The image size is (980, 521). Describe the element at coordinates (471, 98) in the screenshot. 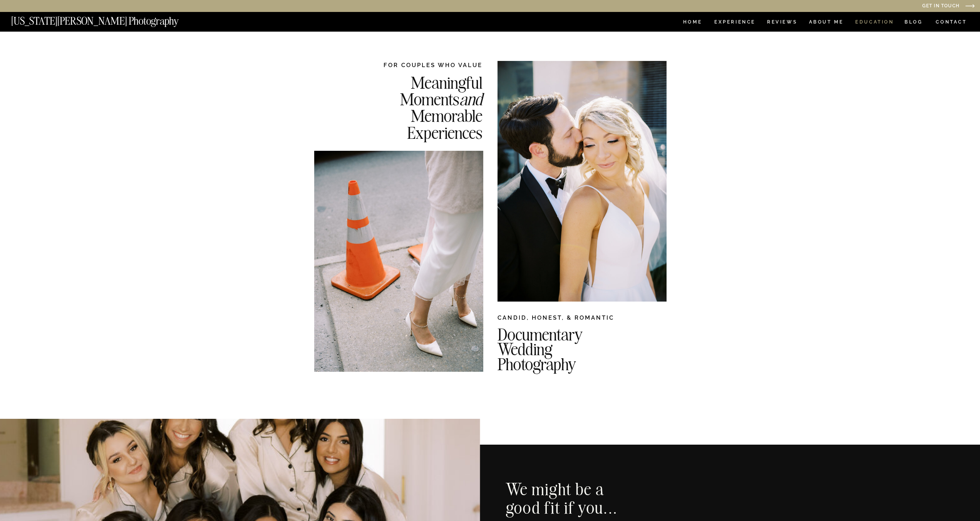

I see `i: and` at that location.